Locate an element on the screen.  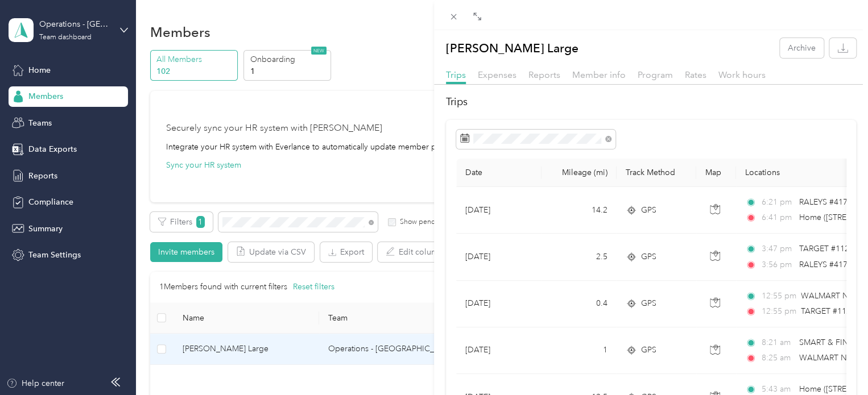
span: Rates is located at coordinates (696, 74).